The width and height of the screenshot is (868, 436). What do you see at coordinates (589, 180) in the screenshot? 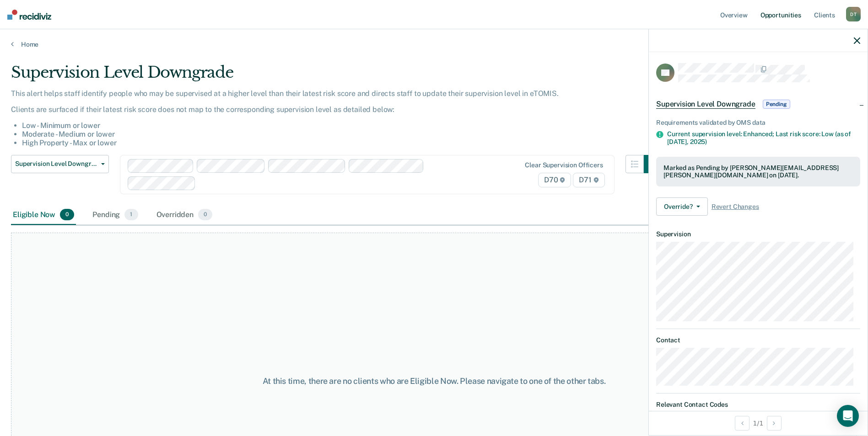
I see `span: D71` at bounding box center [589, 180].